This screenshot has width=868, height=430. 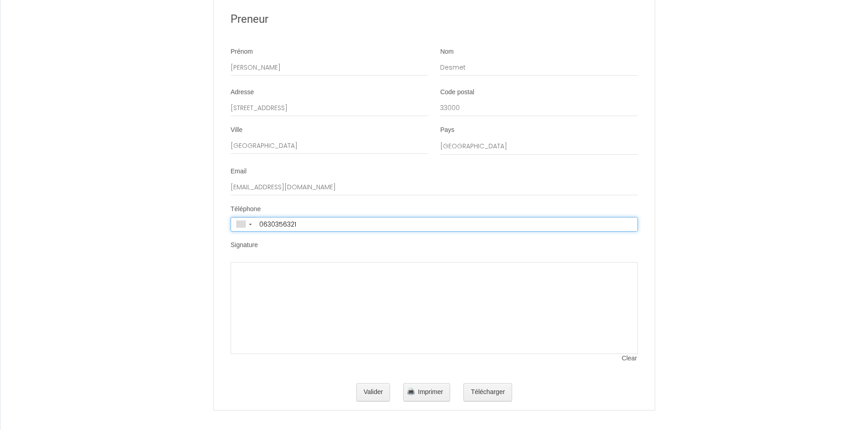 I want to click on img: printer.png, so click(x=411, y=392).